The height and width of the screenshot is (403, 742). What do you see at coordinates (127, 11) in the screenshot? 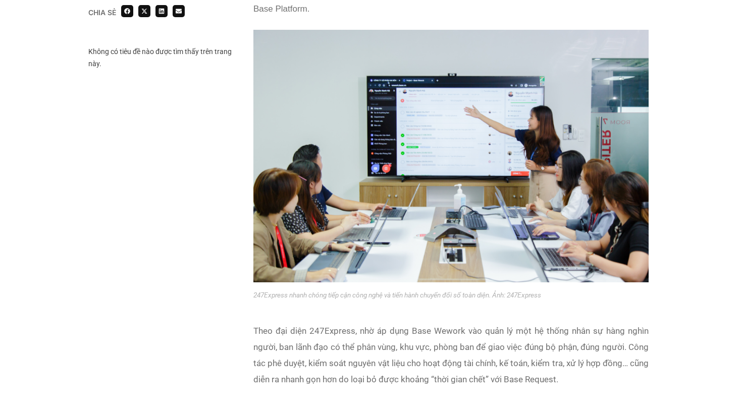
I see `div: Share on facebook` at bounding box center [127, 11].